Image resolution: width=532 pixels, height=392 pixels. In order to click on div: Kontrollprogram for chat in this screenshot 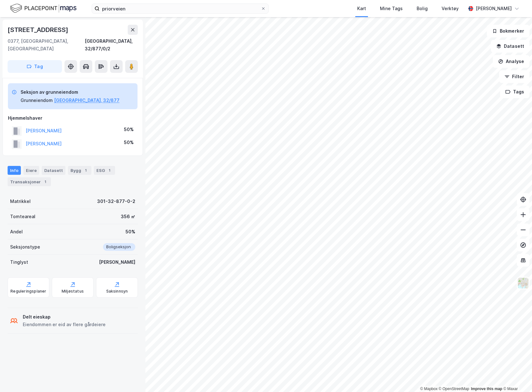, I will do `click(517, 377)`.